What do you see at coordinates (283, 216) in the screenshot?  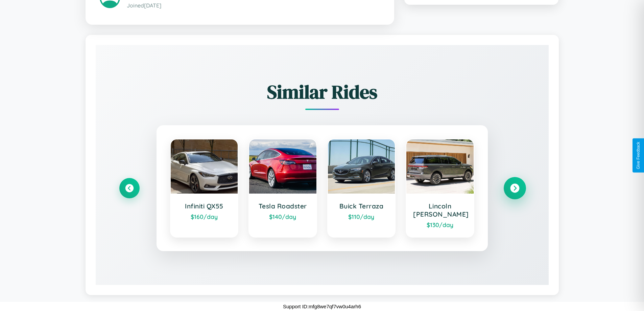 I see `div: $ 140 /day` at bounding box center [283, 216].